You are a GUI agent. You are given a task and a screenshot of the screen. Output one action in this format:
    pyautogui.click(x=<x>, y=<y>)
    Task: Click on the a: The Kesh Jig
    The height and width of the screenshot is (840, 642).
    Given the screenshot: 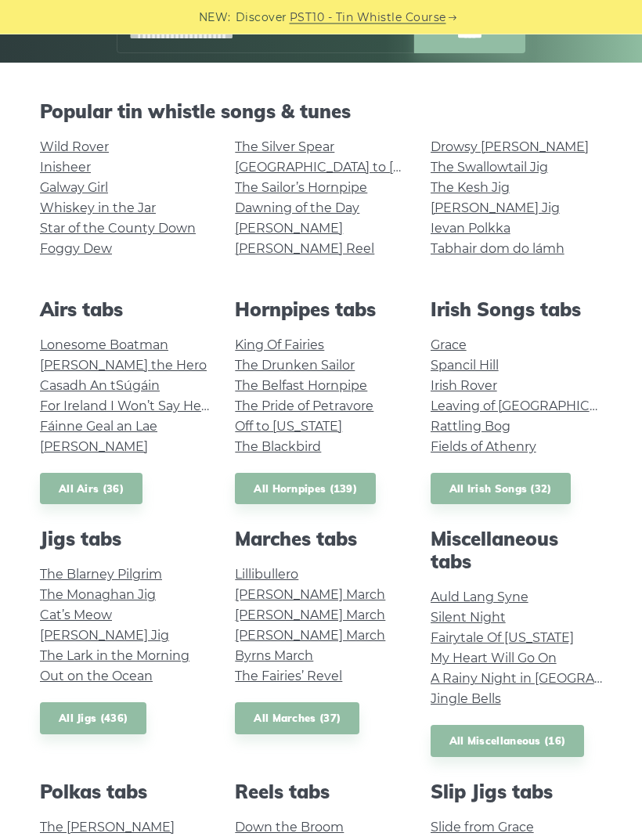 What is the action you would take?
    pyautogui.click(x=470, y=188)
    